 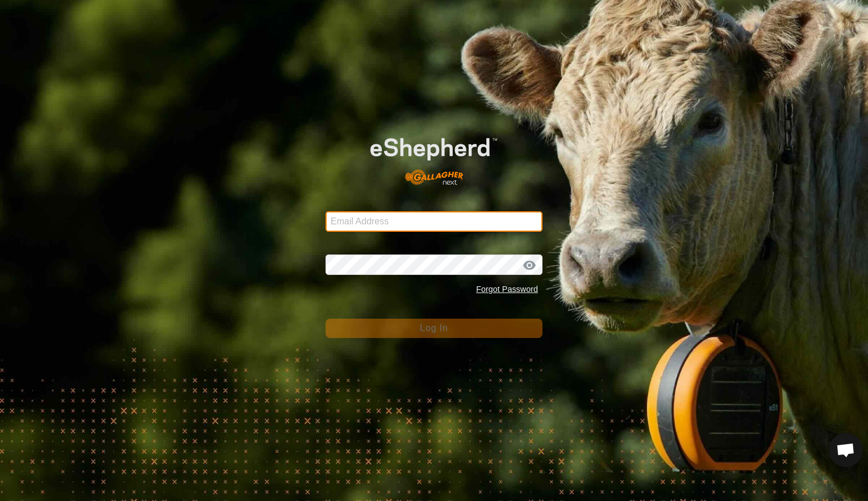 I want to click on button: Log In, so click(x=434, y=329).